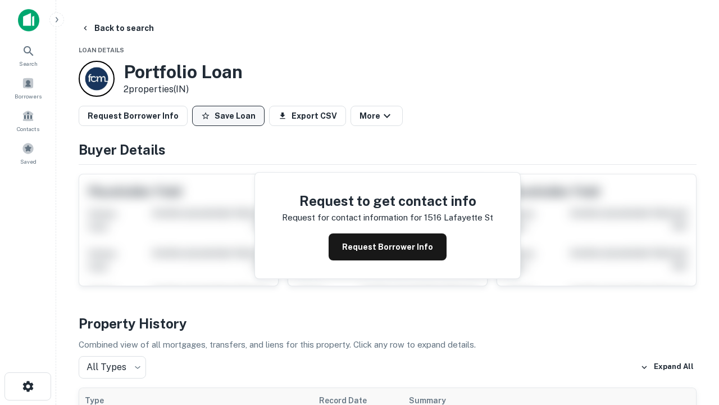 The width and height of the screenshot is (719, 405). What do you see at coordinates (377, 116) in the screenshot?
I see `button: More` at bounding box center [377, 116].